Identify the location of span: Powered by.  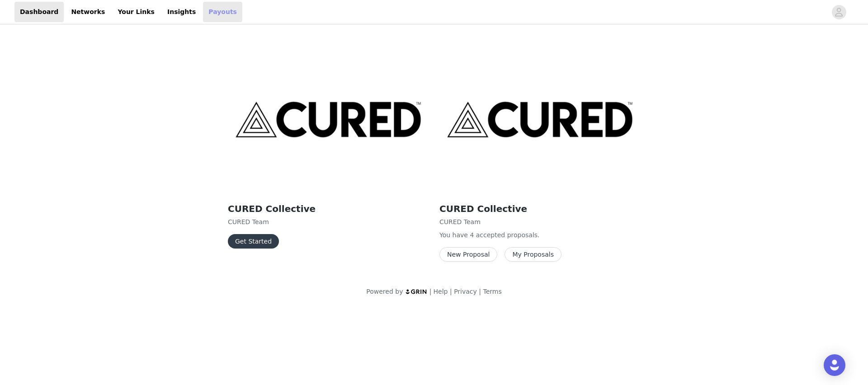
(384, 291).